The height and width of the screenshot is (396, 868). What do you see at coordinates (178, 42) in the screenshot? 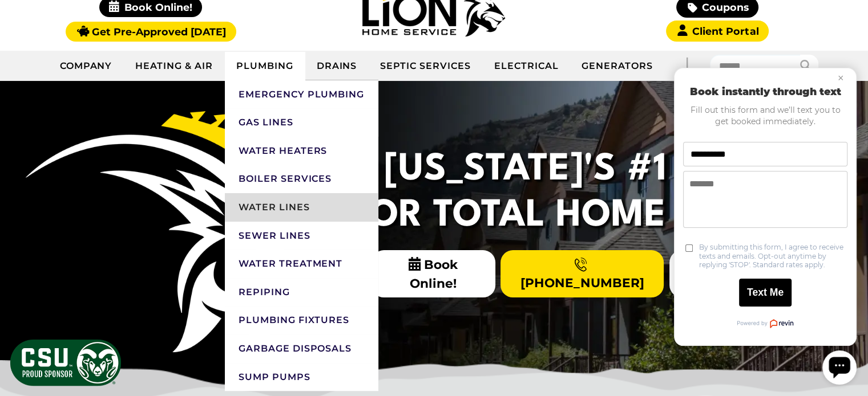
I see `button: Close chat widget` at bounding box center [178, 42].